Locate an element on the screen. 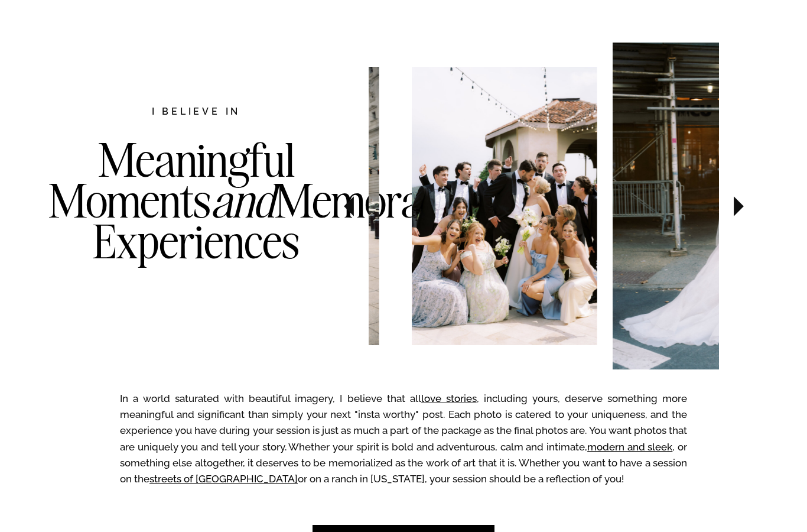 This screenshot has height=532, width=807. img: Newlyweds in downtown NYC wearing tuxes and boutonnieres is located at coordinates (286, 205).